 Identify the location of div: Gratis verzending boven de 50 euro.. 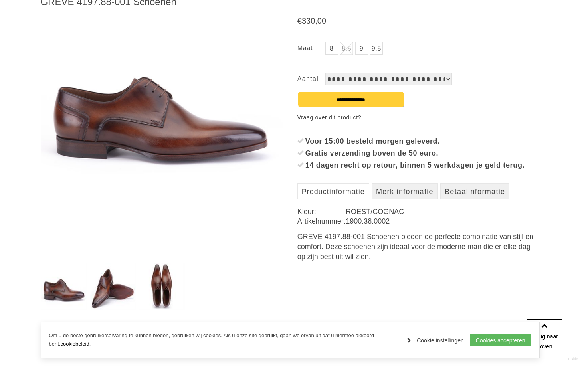
(423, 153).